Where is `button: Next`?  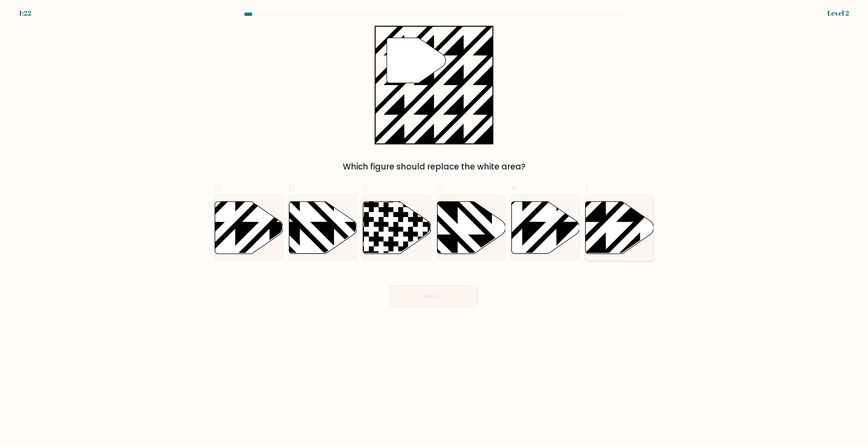 button: Next is located at coordinates (434, 296).